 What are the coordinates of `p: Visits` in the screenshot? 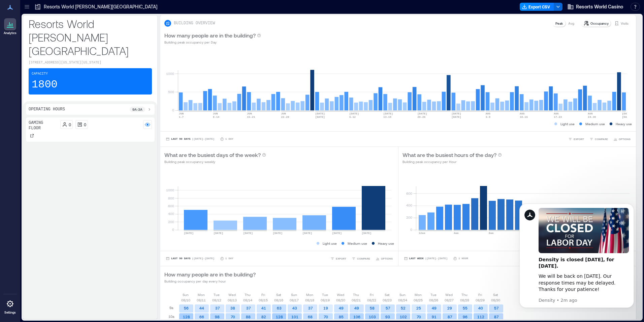 It's located at (624, 23).